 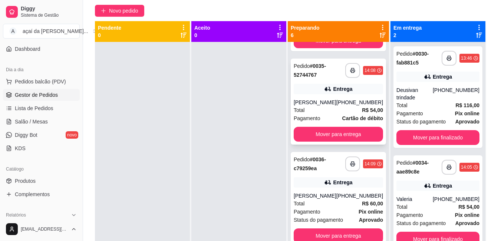 What do you see at coordinates (41, 95) in the screenshot?
I see `a: Gestor de Pedidos` at bounding box center [41, 95].